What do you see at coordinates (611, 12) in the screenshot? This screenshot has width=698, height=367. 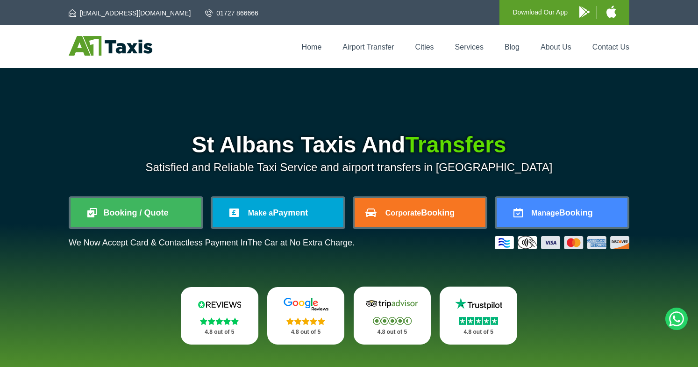 I see `img: A1 Taxis iPhone App` at bounding box center [611, 12].